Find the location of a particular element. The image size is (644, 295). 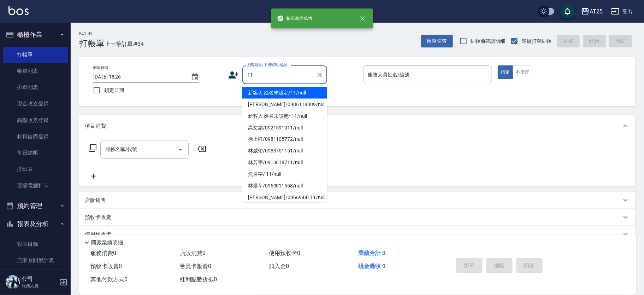

button: 帳單速查 is located at coordinates (437, 41).